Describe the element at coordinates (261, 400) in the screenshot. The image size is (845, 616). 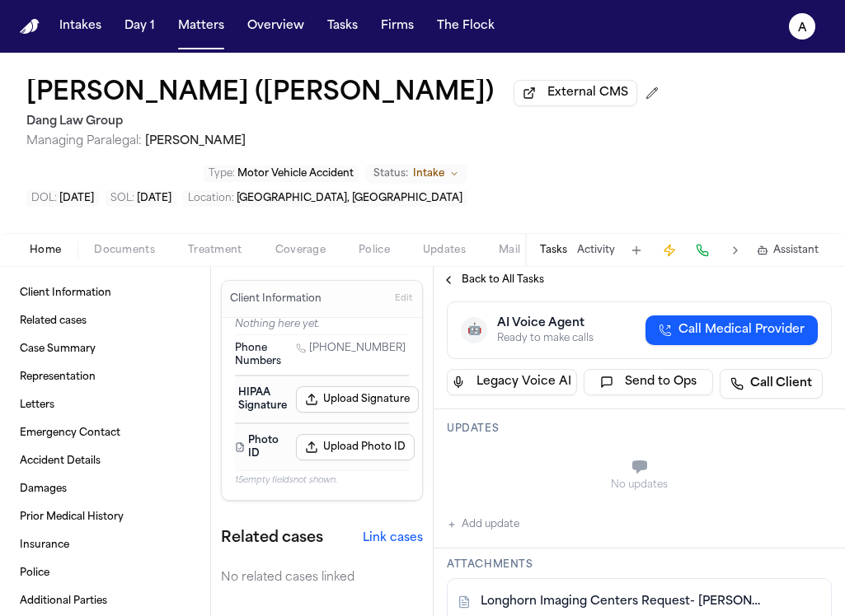
I see `dt: HIPAA Signature` at that location.